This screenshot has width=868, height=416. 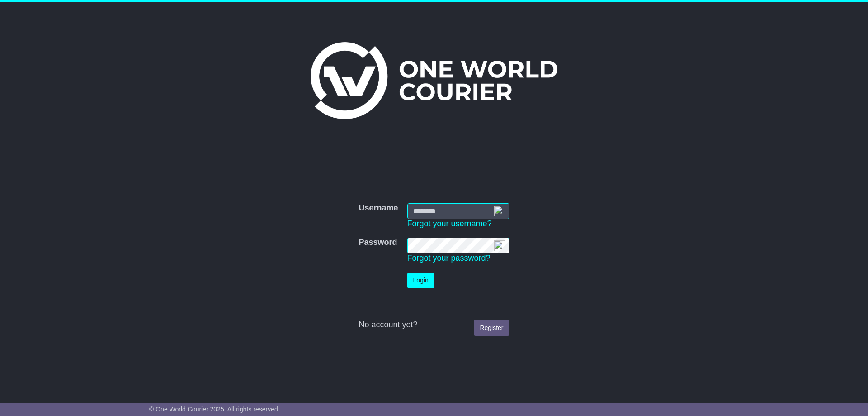 What do you see at coordinates (377, 242) in the screenshot?
I see `label: Password` at bounding box center [377, 242].